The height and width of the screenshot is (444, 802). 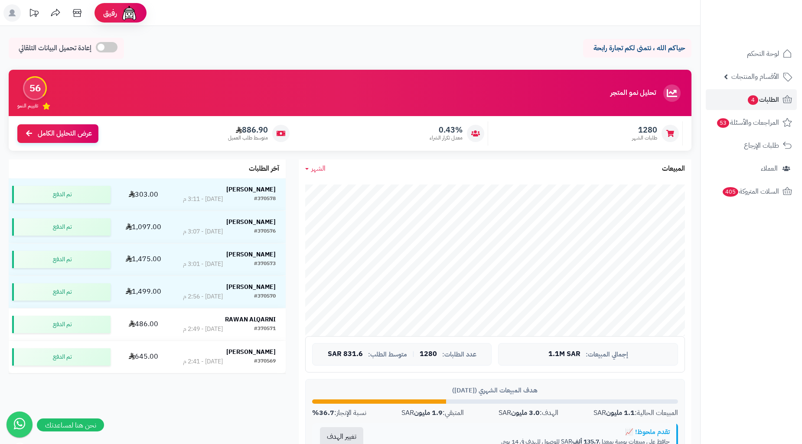 I want to click on div: الهدف: SAR, so click(x=528, y=413).